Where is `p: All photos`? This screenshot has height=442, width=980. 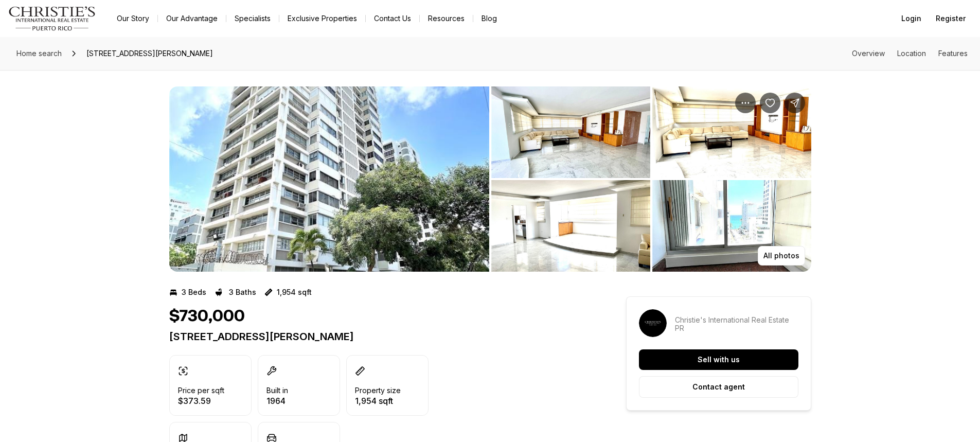
p: All photos is located at coordinates (781, 256).